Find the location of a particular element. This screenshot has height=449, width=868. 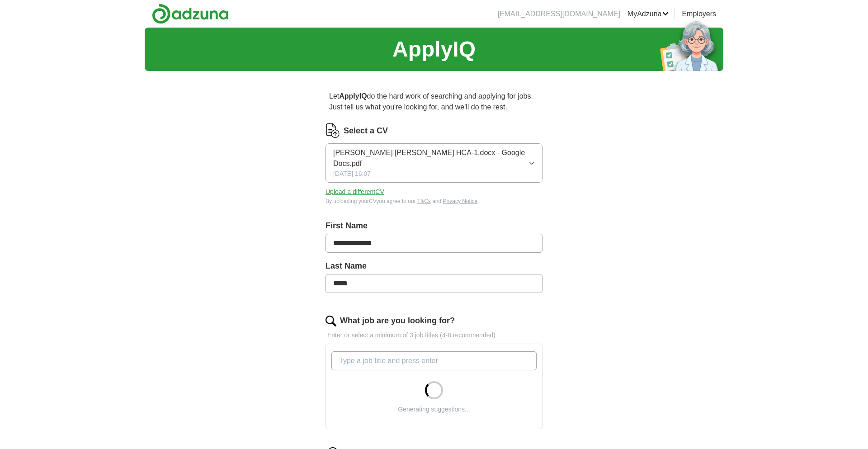

a: Privacy Notice is located at coordinates (461, 201).